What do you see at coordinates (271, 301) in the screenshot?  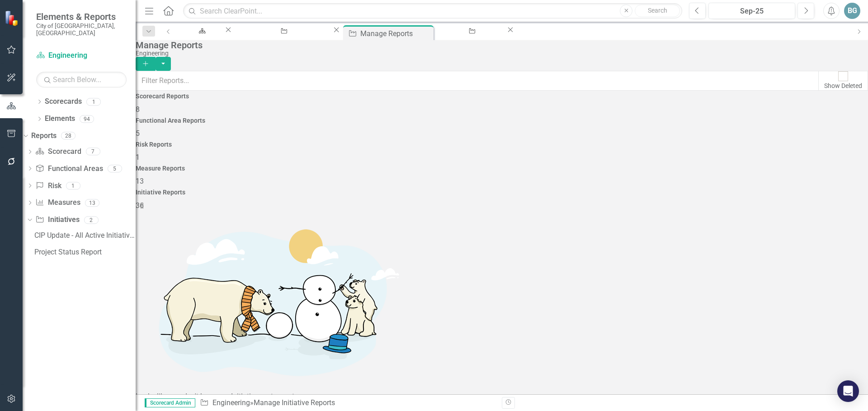 I see `img: Getting started` at bounding box center [271, 301].